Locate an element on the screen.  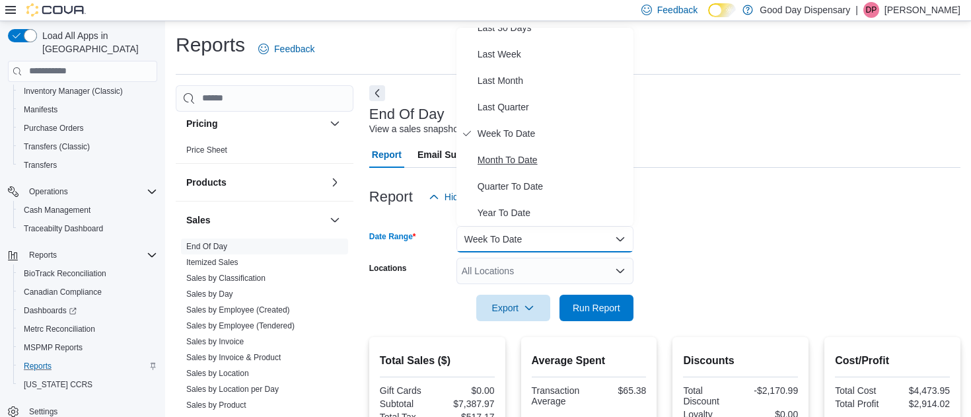
a: Metrc Reconciliation is located at coordinates (59, 329).